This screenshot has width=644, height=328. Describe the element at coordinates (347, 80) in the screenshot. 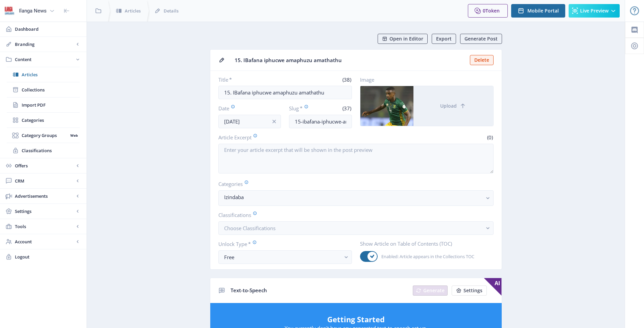

I see `span: (38)` at that location.